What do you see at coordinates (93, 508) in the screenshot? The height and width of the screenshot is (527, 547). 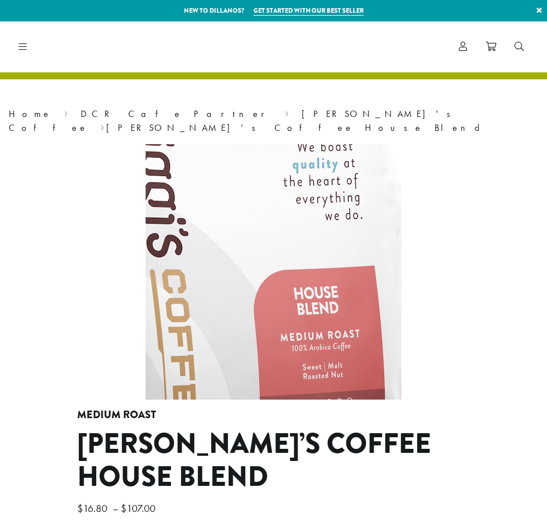 I see `bdi: 16.80` at bounding box center [93, 508].